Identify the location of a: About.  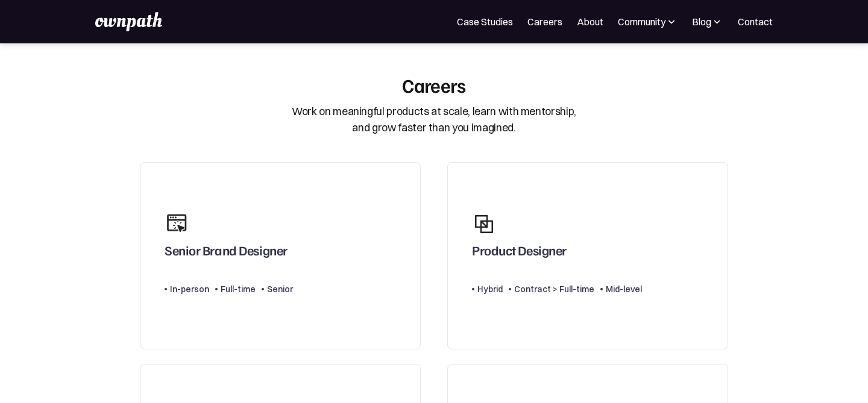
(590, 21).